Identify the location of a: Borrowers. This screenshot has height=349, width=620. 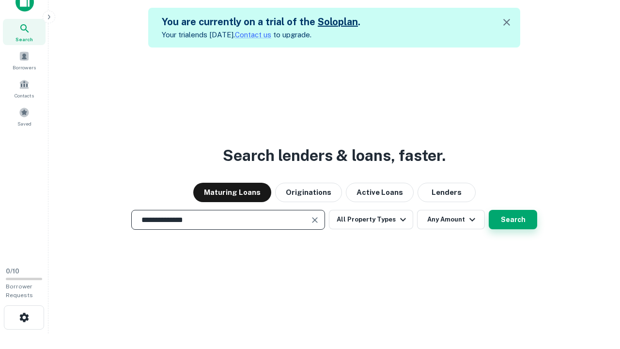
(24, 60).